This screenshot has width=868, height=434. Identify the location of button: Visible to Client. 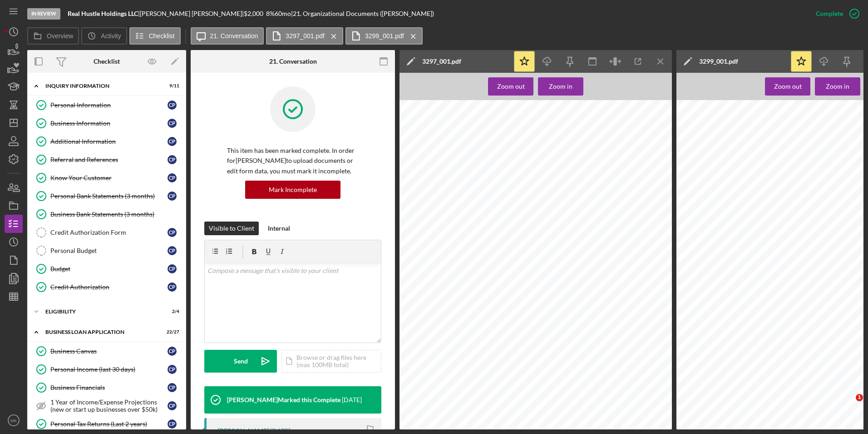
(231, 228).